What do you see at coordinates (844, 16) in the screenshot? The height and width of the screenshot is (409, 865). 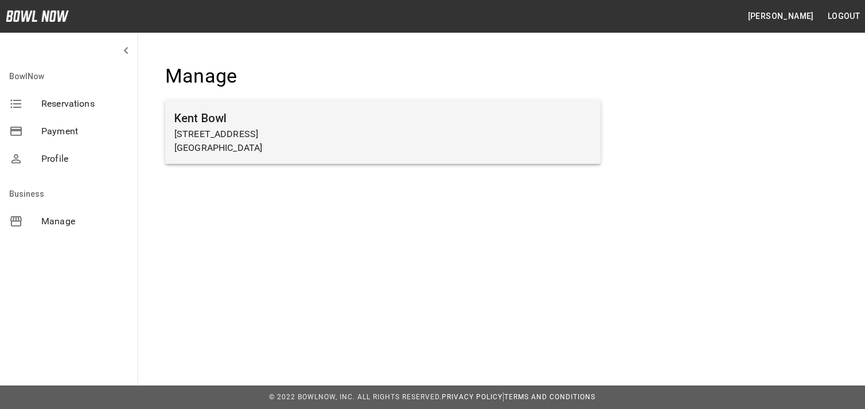 I see `button: Logout` at bounding box center [844, 16].